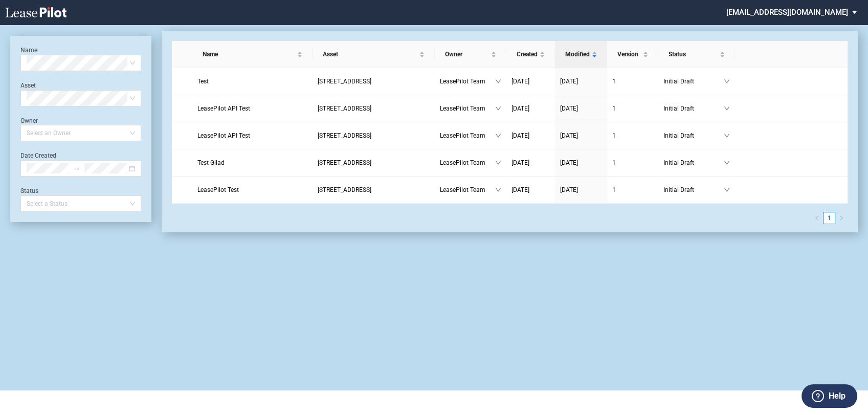 The width and height of the screenshot is (868, 415). What do you see at coordinates (581, 54) in the screenshot?
I see `th: Modified` at bounding box center [581, 54].